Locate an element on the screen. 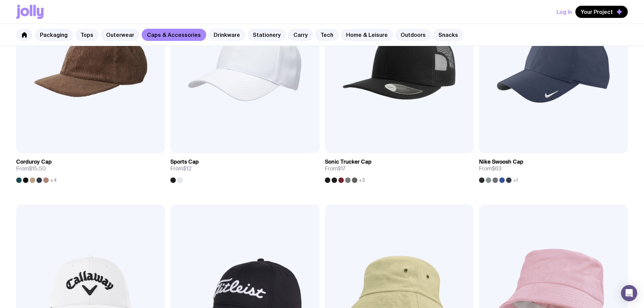  h3: Sonic Trucker Cap is located at coordinates (348, 162).